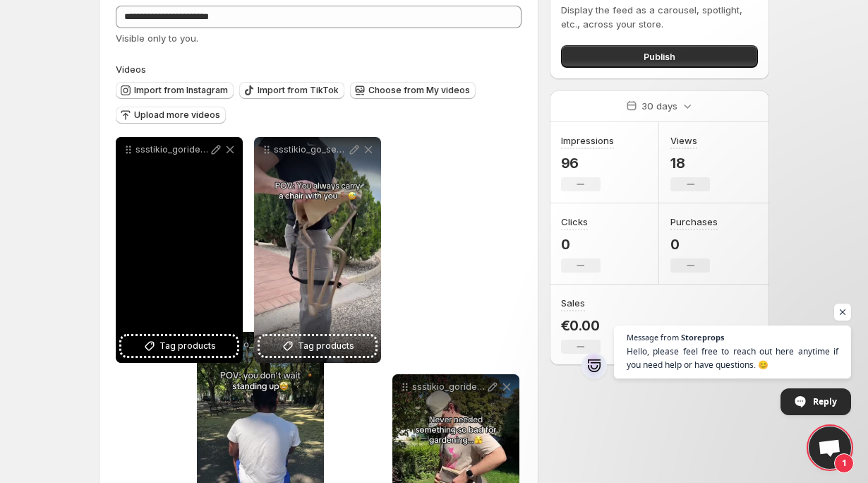 Image resolution: width=868 pixels, height=483 pixels. What do you see at coordinates (310, 150) in the screenshot?
I see `p: ssstikio_go_seat_1757104528566` at bounding box center [310, 150].